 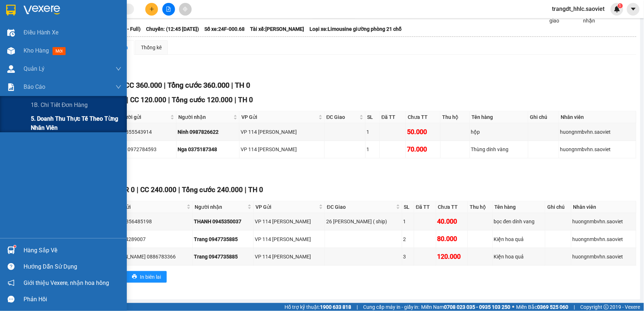 What do you see at coordinates (606, 307) in the screenshot?
I see `span: copyright` at bounding box center [606, 307].